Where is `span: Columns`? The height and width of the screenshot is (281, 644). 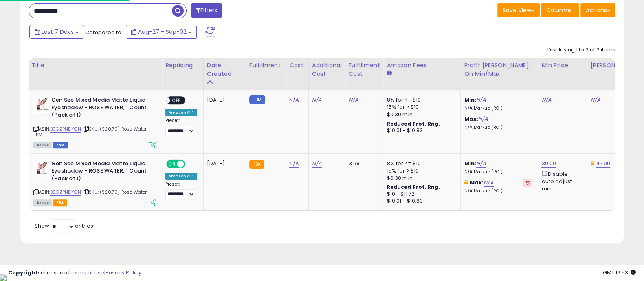 span: Columns is located at coordinates (559, 10).